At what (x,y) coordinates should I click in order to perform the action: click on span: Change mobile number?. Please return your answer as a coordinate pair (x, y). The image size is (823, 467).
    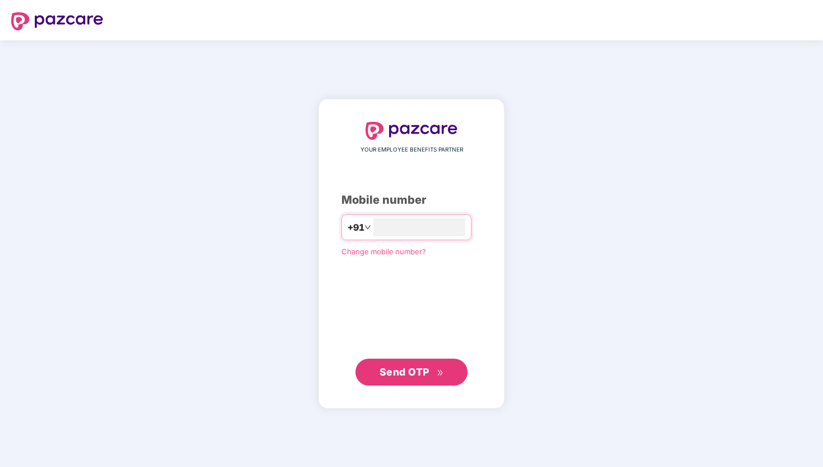
    Looking at the image, I should click on (384, 251).